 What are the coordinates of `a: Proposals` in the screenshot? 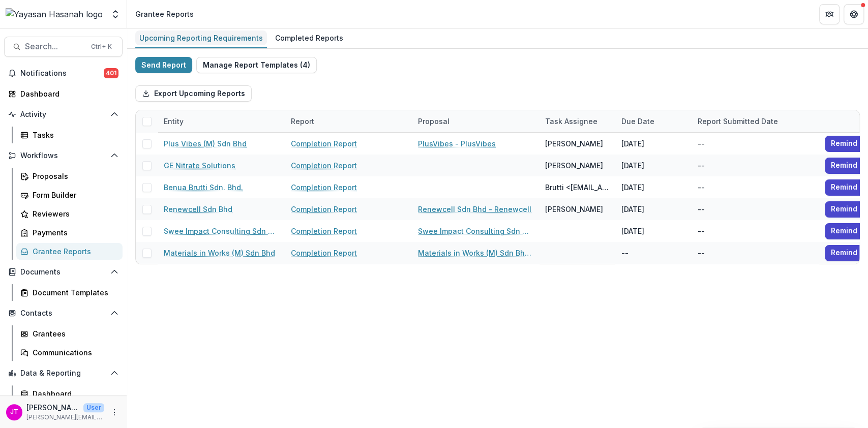 It's located at (69, 176).